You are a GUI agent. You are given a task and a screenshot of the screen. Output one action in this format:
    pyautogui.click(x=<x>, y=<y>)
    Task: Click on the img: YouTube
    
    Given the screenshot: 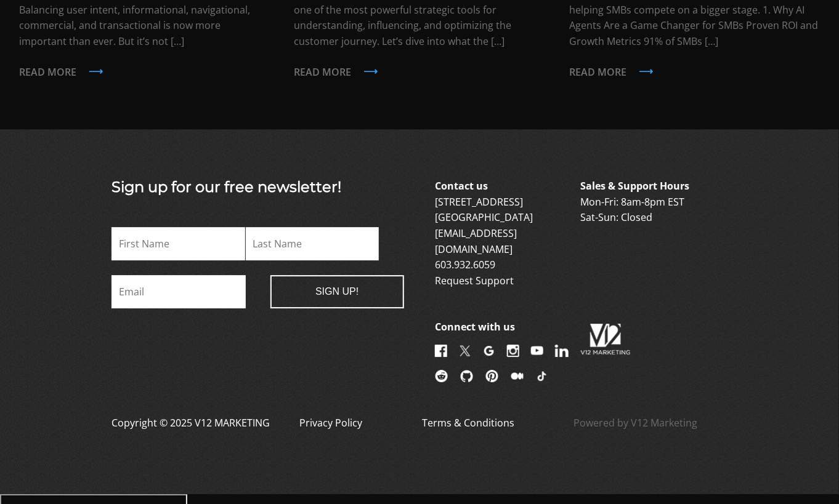 What is the action you would take?
    pyautogui.click(x=537, y=351)
    